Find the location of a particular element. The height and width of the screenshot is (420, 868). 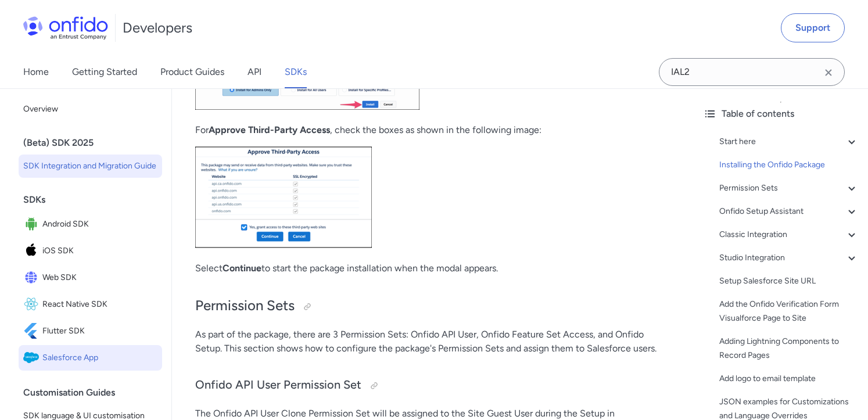

a: Onfido Setup Assistant is located at coordinates (789, 211).